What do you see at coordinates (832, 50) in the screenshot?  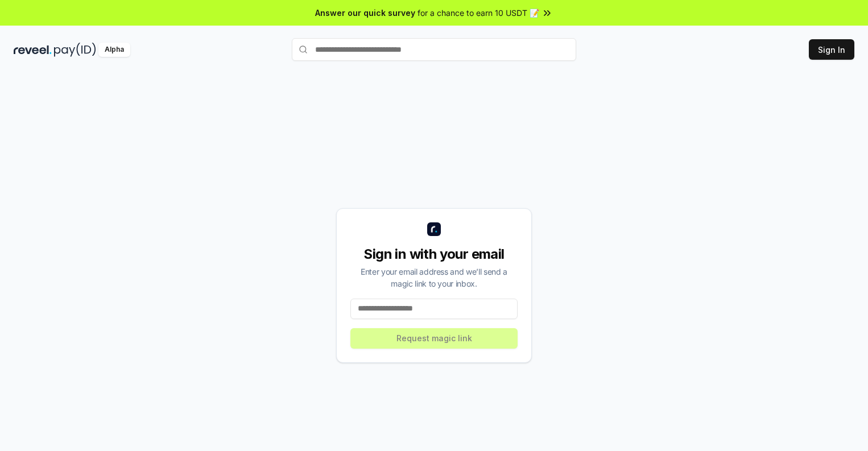 I see `button: Sign In` at bounding box center [832, 50].